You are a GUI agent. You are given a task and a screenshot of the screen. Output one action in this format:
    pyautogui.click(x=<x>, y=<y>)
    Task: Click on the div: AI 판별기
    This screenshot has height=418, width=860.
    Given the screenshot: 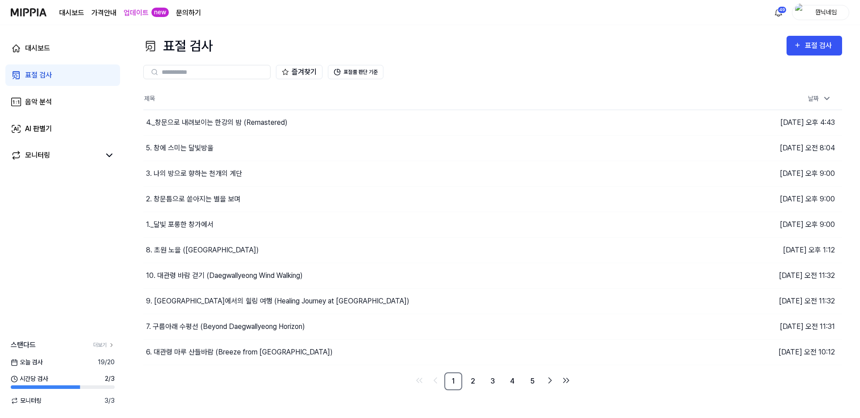 What is the action you would take?
    pyautogui.click(x=38, y=129)
    